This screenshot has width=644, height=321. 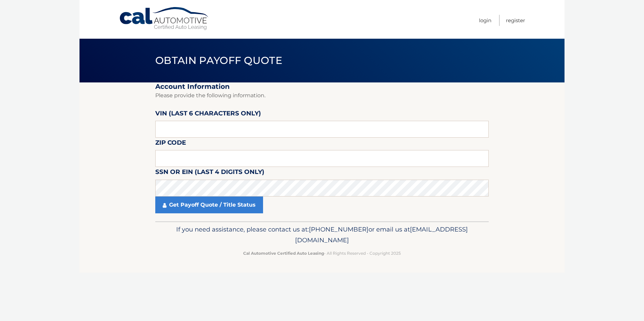 What do you see at coordinates (171, 144) in the screenshot?
I see `label: Zip Code` at bounding box center [171, 144].